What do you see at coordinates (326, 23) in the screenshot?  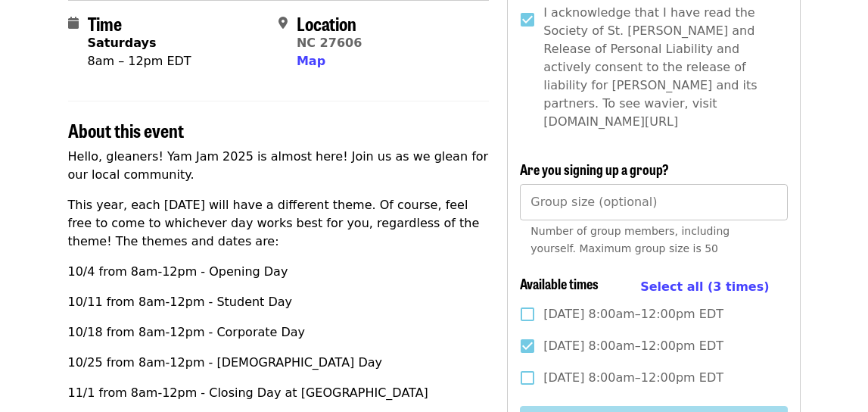 I see `span: Location` at bounding box center [326, 23].